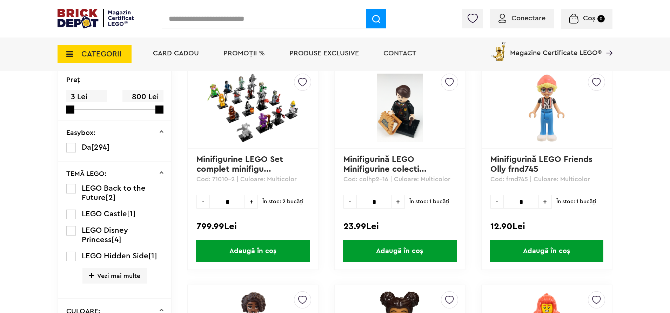  What do you see at coordinates (86, 147) in the screenshot?
I see `span: Da` at bounding box center [86, 147].